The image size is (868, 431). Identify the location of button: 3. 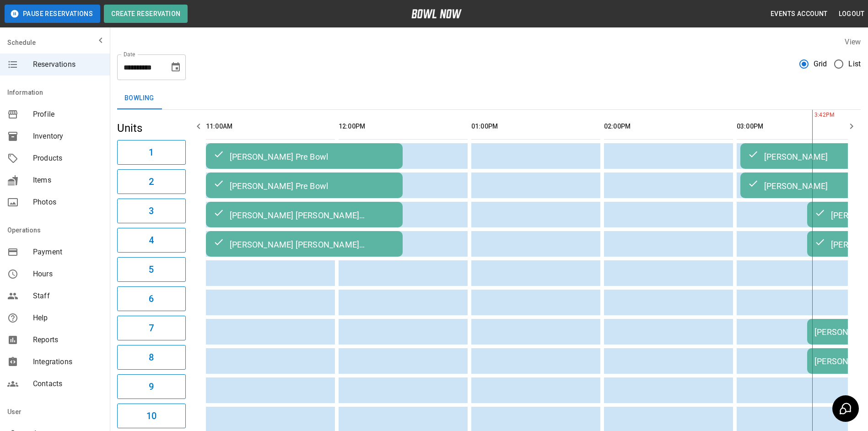
(152, 211).